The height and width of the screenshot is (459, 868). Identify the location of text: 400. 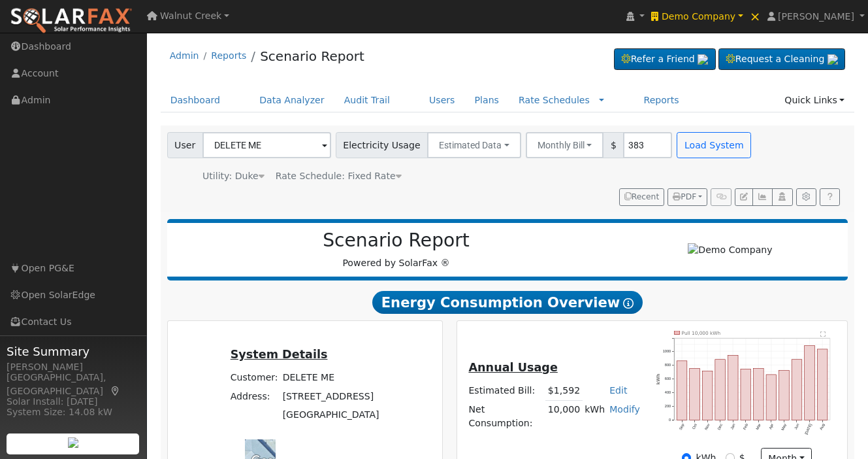
(668, 392).